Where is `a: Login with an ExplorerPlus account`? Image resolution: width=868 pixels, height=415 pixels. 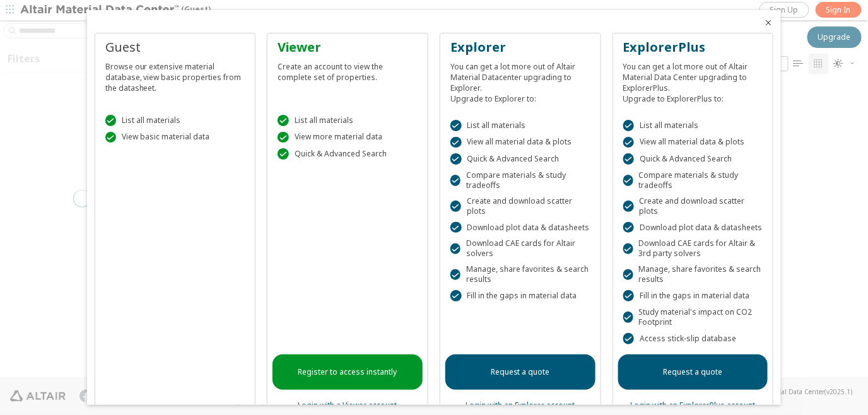 a: Login with an ExplorerPlus account is located at coordinates (693, 405).